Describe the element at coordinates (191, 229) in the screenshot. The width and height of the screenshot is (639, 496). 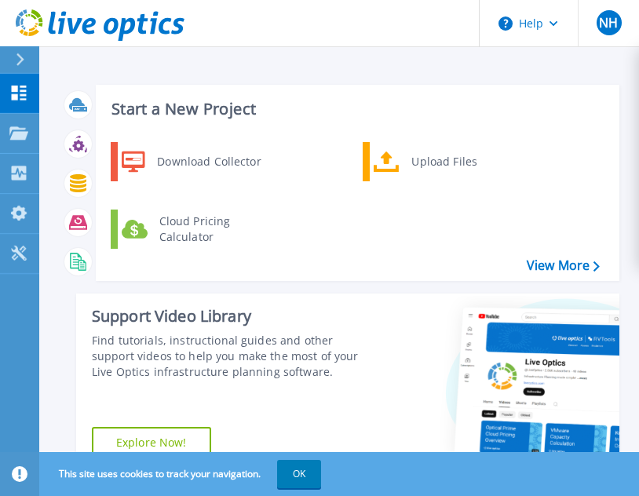
I see `a: Cloud Pricing Calculator` at that location.